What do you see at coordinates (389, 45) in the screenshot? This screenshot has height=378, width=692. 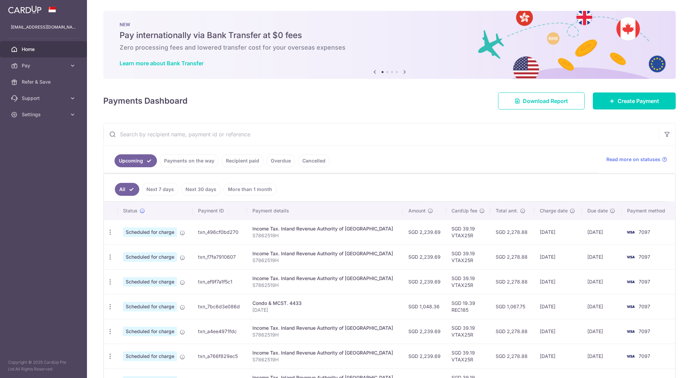 I see `img: Bank transfer banner` at bounding box center [389, 45].